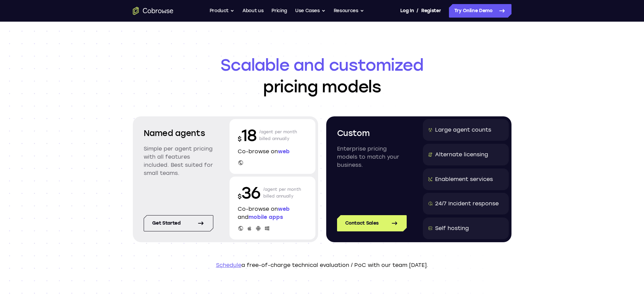  I want to click on div: Alternate licensing, so click(461, 154).